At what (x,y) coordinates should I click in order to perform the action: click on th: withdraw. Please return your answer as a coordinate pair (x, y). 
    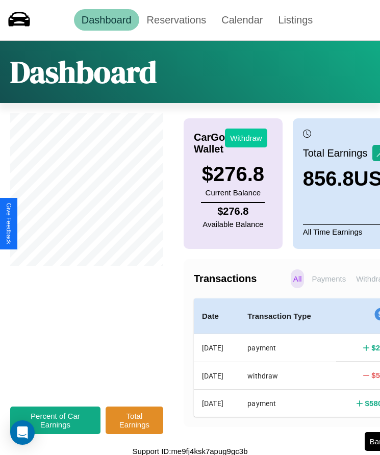
    Looking at the image, I should click on (287, 376).